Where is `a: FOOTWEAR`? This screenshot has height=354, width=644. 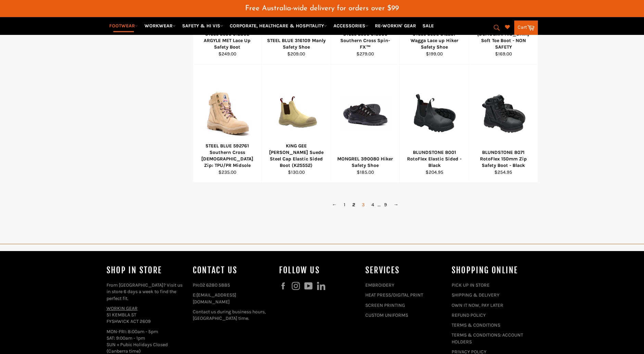
a: FOOTWEAR is located at coordinates (123, 26).